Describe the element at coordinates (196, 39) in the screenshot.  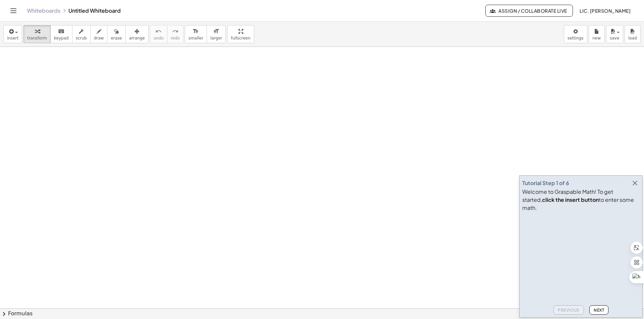
I see `span: smaller` at that location.